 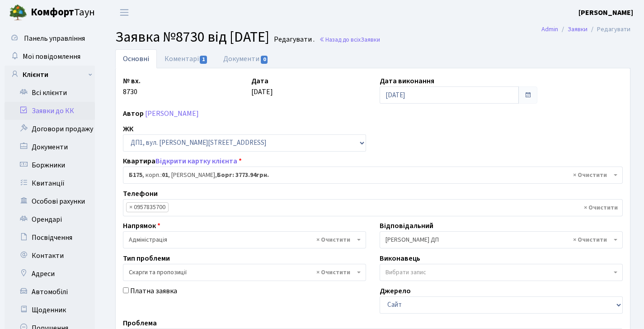 What do you see at coordinates (50, 57) in the screenshot?
I see `a: Мої повідомлення` at bounding box center [50, 57].